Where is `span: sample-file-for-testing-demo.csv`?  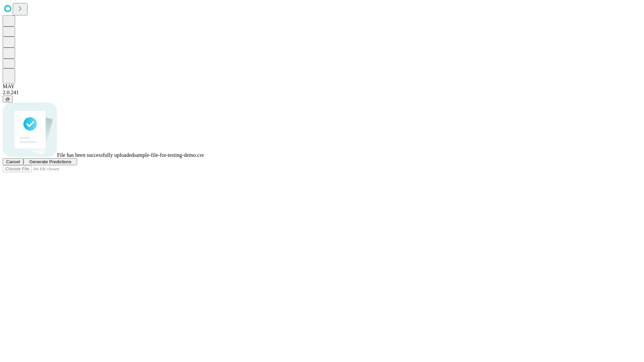 span: sample-file-for-testing-demo.csv is located at coordinates (169, 155).